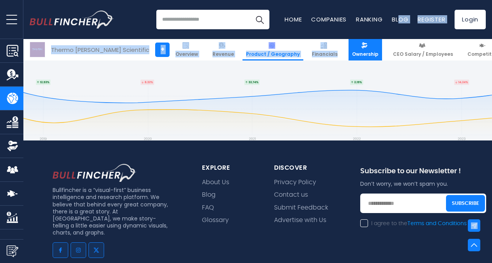  I want to click on label: I agree to the, so click(413, 223).